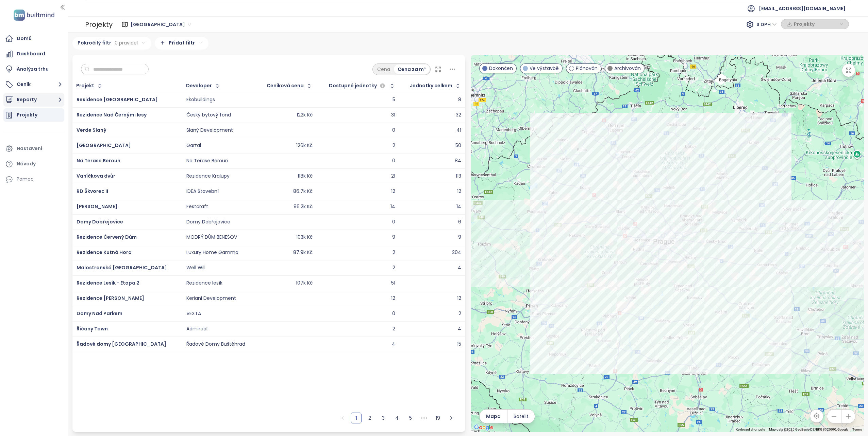 This screenshot has height=436, width=868. I want to click on div: 122k Kč, so click(304, 115).